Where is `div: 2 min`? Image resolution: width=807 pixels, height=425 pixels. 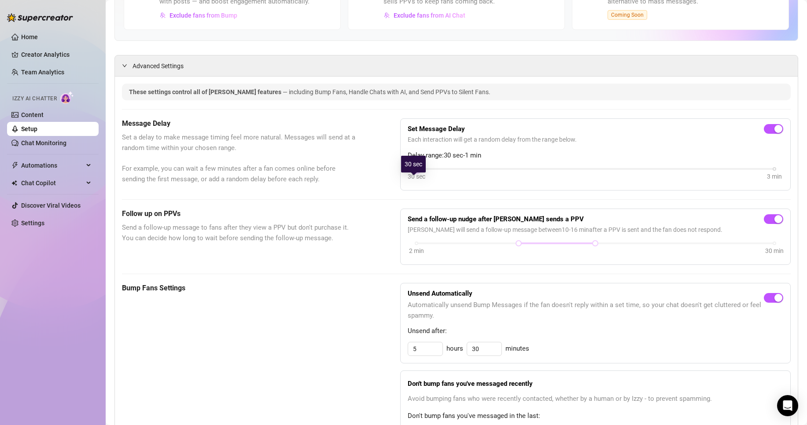 div: 2 min is located at coordinates (416, 251).